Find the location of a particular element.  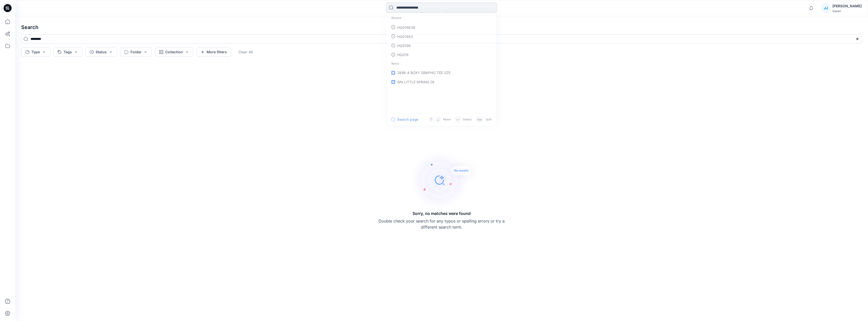

p: HQ0196 is located at coordinates (404, 46).